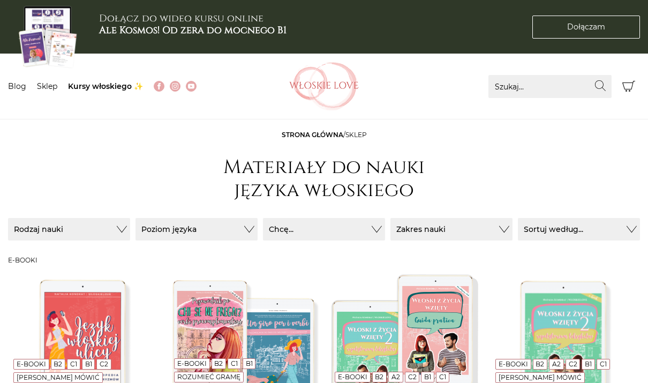 Image resolution: width=648 pixels, height=383 pixels. Describe the element at coordinates (324, 260) in the screenshot. I see `h3: E-booki` at that location.